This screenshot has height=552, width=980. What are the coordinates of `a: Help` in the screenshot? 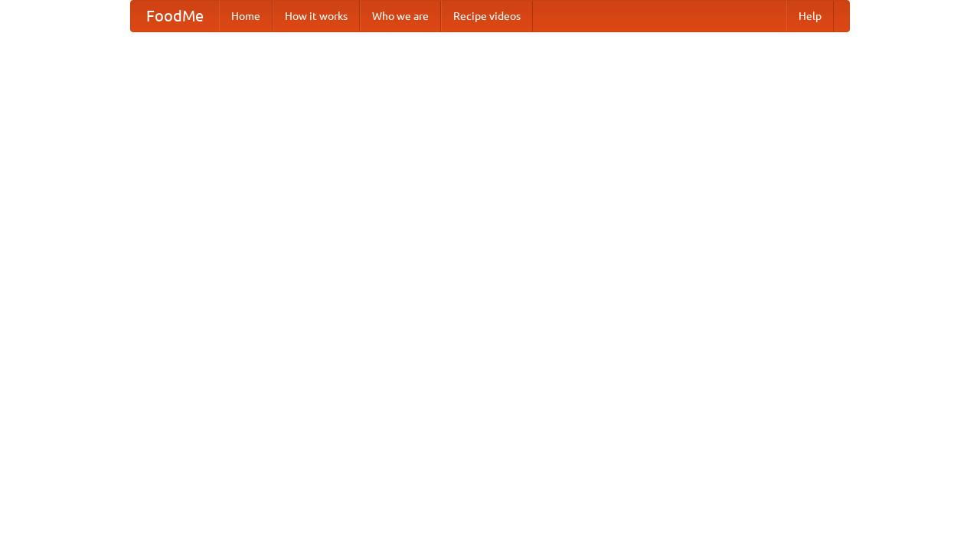 It's located at (810, 16).